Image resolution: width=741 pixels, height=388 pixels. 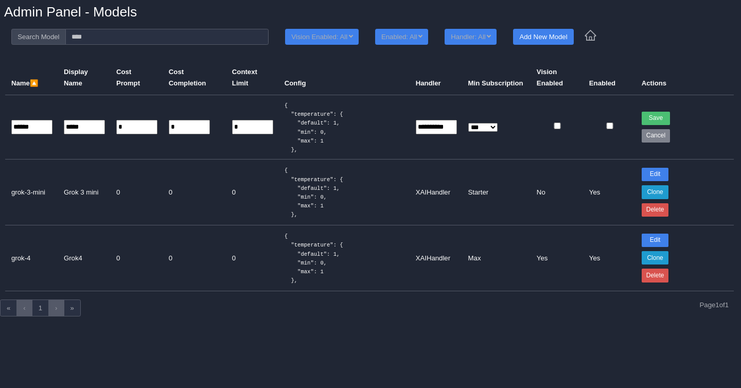 I want to click on span: Page 1 of 1, so click(x=714, y=312).